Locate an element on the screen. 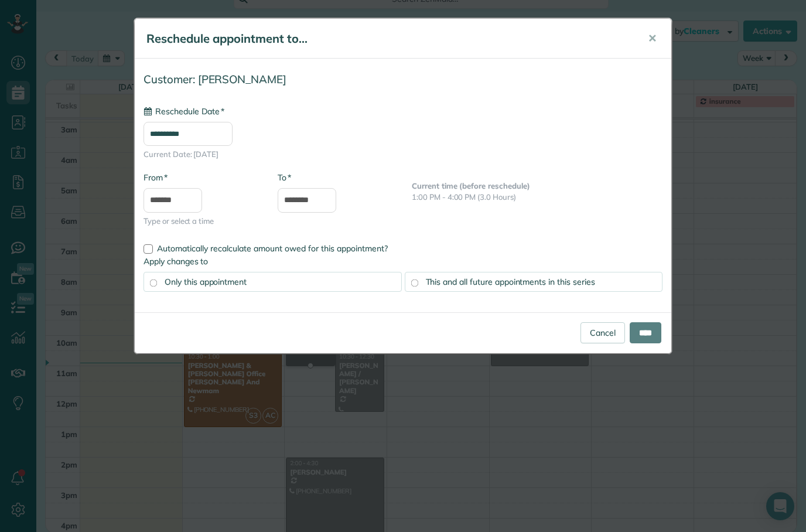 Image resolution: width=806 pixels, height=532 pixels. a: Cancel is located at coordinates (603, 333).